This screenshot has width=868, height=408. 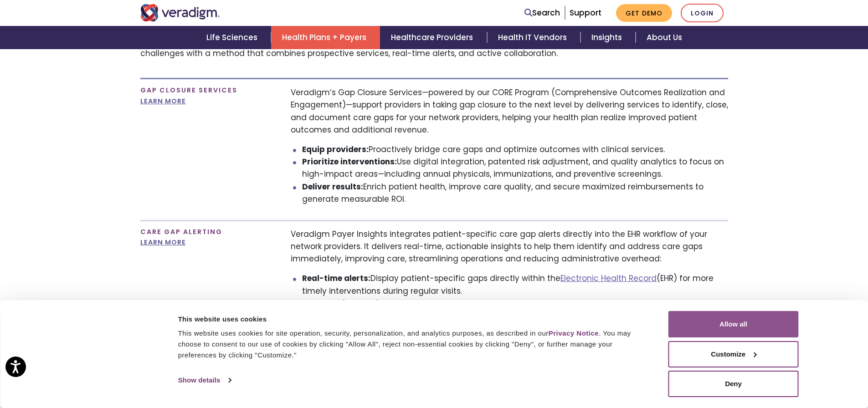 What do you see at coordinates (347, 303) in the screenshot?
I see `strong: Seamless integration:` at bounding box center [347, 303].